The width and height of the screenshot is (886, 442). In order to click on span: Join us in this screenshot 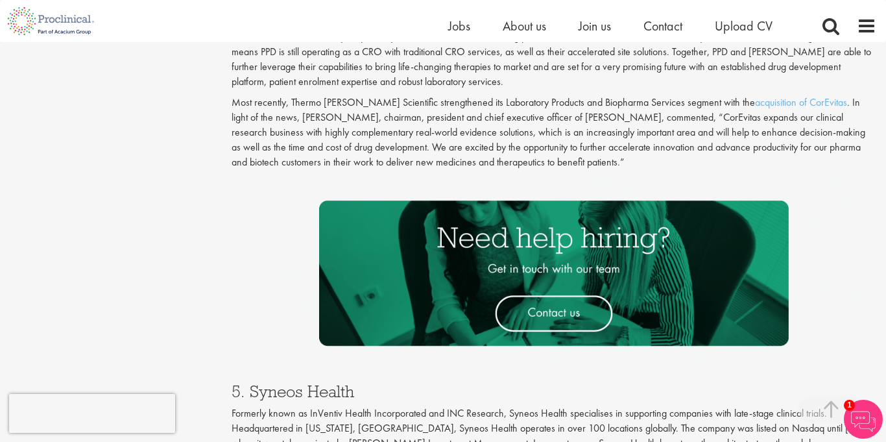, I will do `click(595, 26)`.